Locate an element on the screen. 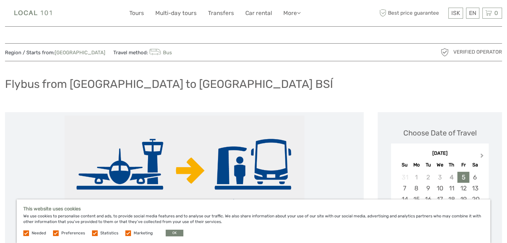 This screenshot has width=507, height=243. div: Su is located at coordinates (404, 165).